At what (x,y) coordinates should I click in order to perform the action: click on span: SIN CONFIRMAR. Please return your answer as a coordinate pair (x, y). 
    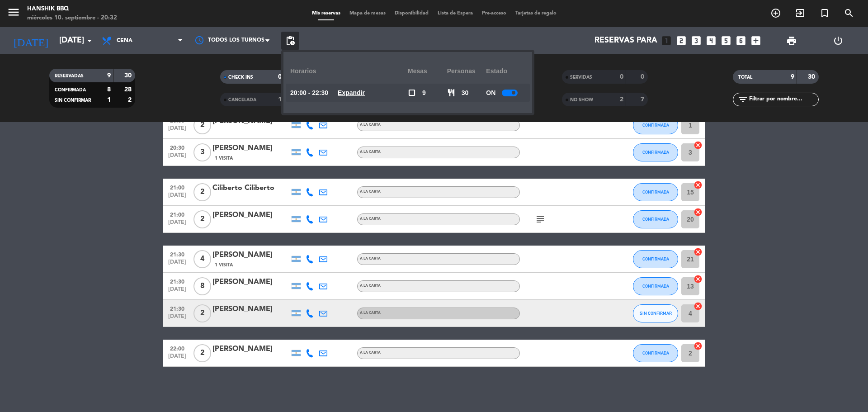
    Looking at the image, I should click on (73, 101).